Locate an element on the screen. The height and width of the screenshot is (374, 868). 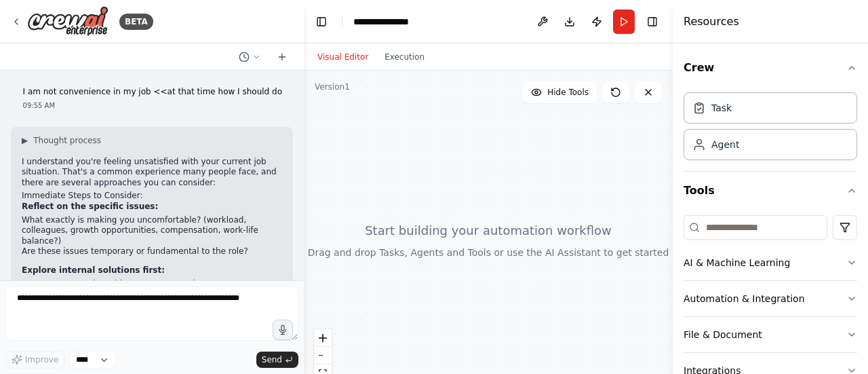
span: Thought process is located at coordinates (67, 141).